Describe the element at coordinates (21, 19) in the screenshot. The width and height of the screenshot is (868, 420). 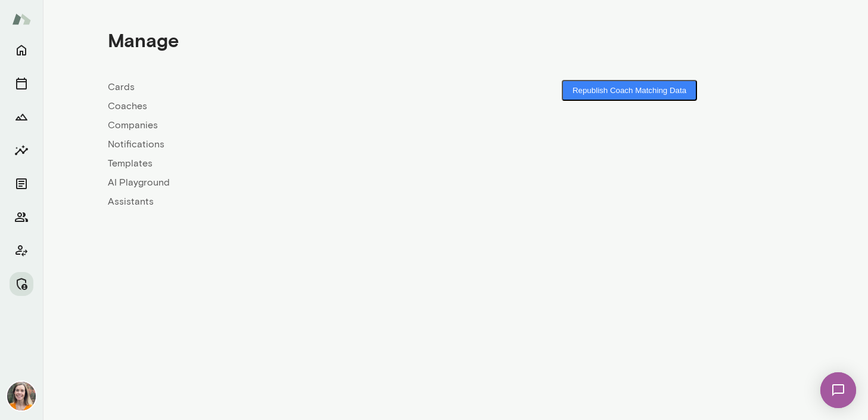
I see `img: Mento` at that location.